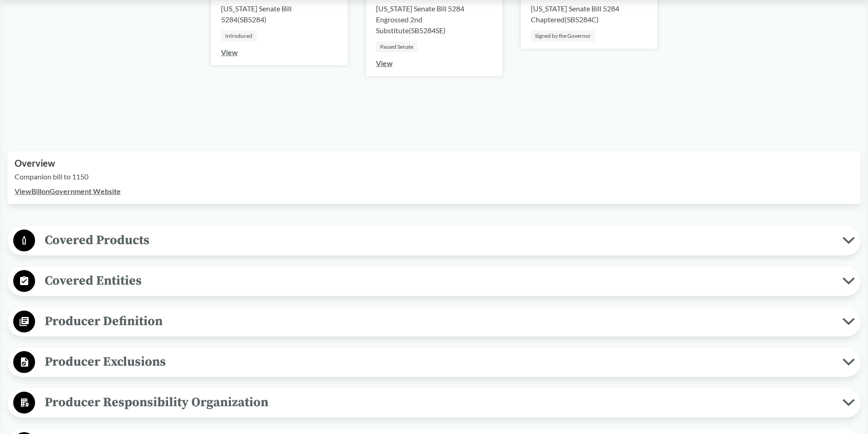 This screenshot has height=434, width=868. I want to click on button: Producer Definition, so click(434, 322).